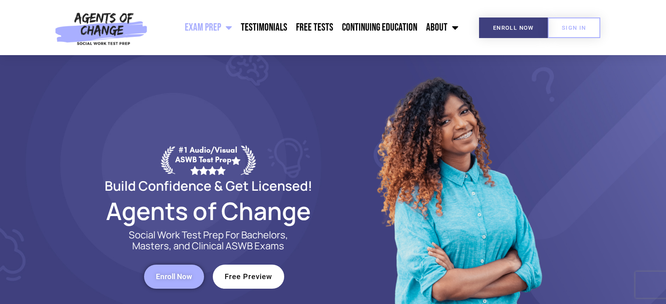 This screenshot has height=304, width=666. What do you see at coordinates (574, 28) in the screenshot?
I see `span: SIGN IN` at bounding box center [574, 28].